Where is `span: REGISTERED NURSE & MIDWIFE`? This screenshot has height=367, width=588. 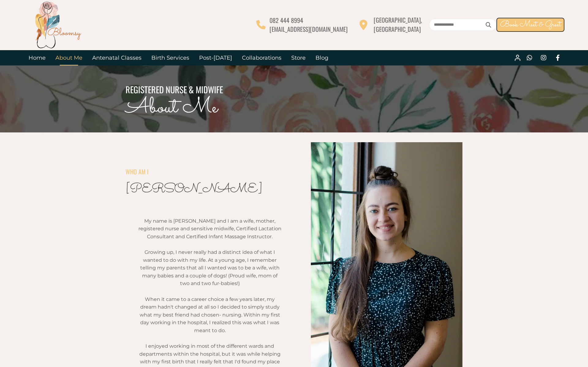 span: REGISTERED NURSE & MIDWIFE is located at coordinates (174, 89).